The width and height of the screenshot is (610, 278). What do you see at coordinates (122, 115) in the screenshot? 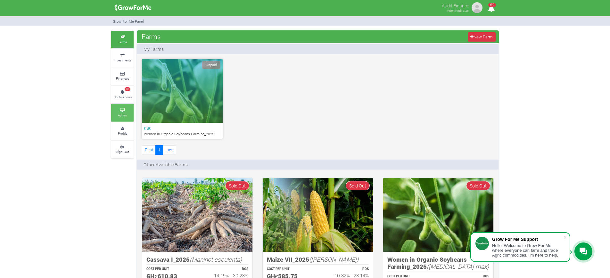
I see `small: Admin` at bounding box center [122, 115].